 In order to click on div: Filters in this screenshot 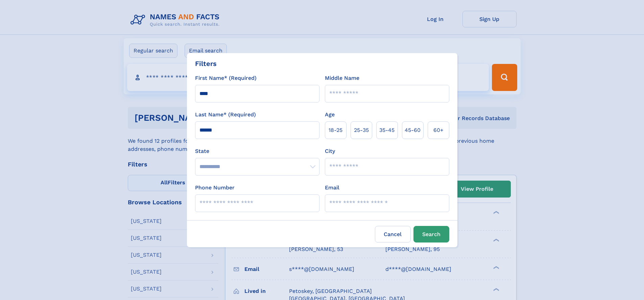, I will do `click(206, 63)`.